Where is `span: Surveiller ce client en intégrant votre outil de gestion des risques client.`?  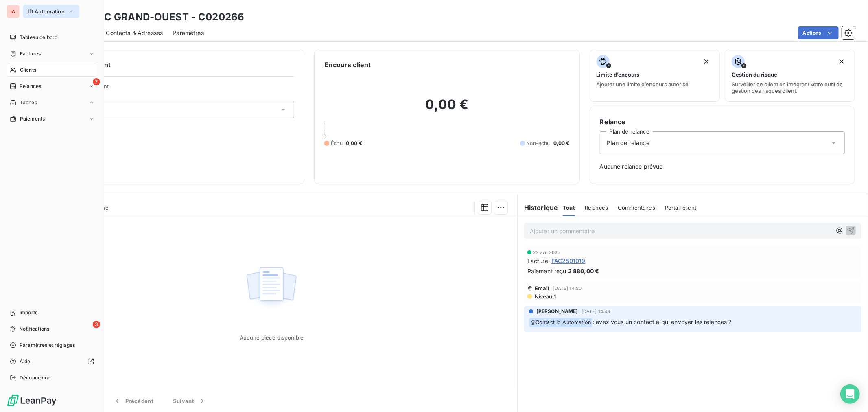 span: Surveiller ce client en intégrant votre outil de gestion des risques client. is located at coordinates (790, 87).